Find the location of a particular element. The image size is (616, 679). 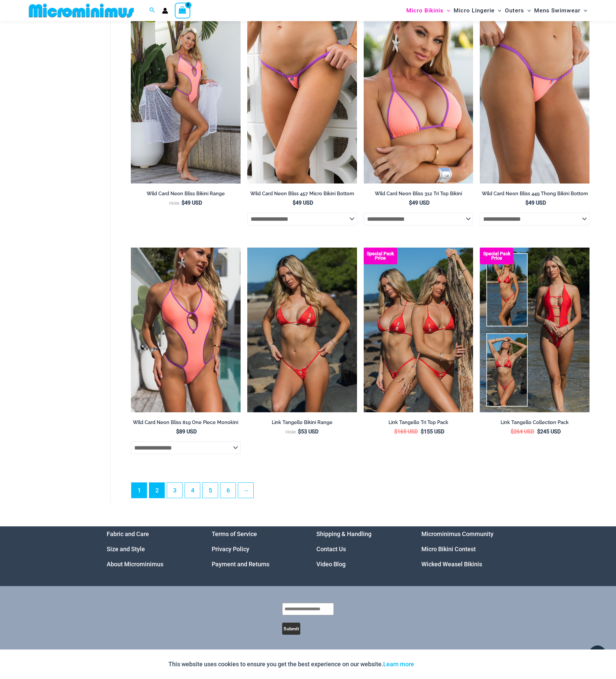

a: View Shopping Cart, empty is located at coordinates (183, 10).